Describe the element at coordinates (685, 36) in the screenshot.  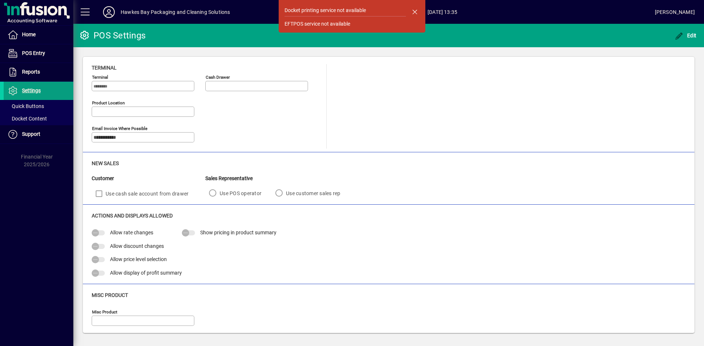
I see `span: Edit` at that location.